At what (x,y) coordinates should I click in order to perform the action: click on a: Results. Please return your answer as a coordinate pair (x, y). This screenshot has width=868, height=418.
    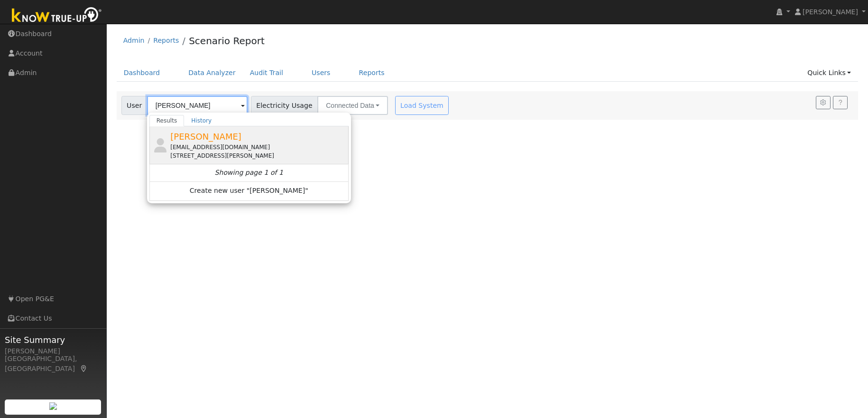
    Looking at the image, I should click on (167, 121).